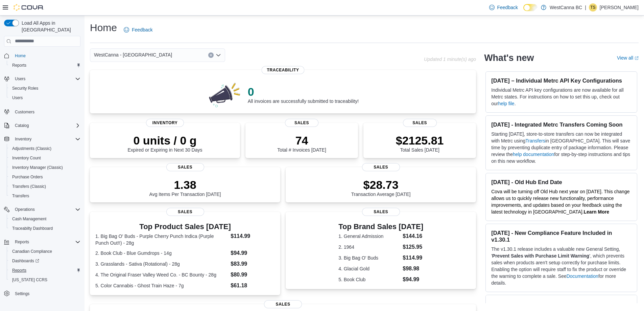 This screenshot has width=644, height=311. What do you see at coordinates (162, 275) in the screenshot?
I see `dt: 4. The Original Fraser Valley Weed Co. - BC Bounty - 28g` at bounding box center [162, 275].